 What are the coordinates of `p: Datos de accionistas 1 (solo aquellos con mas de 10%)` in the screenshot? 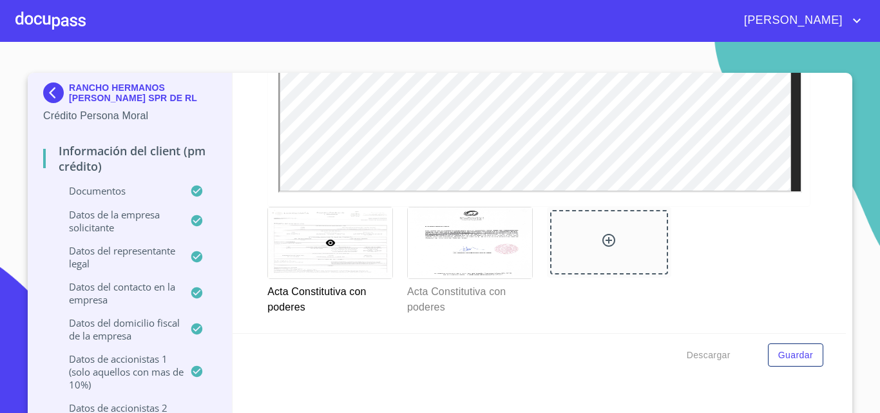 It's located at (117, 372).